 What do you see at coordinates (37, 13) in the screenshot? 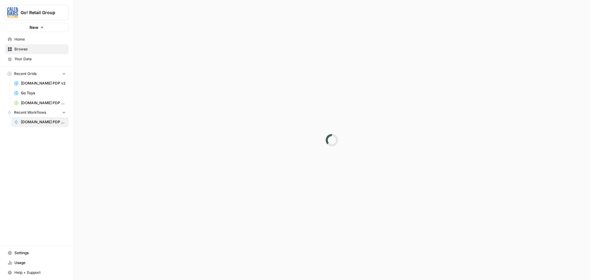
I see `button: Workspace: Go! Retail Group` at bounding box center [37, 13].